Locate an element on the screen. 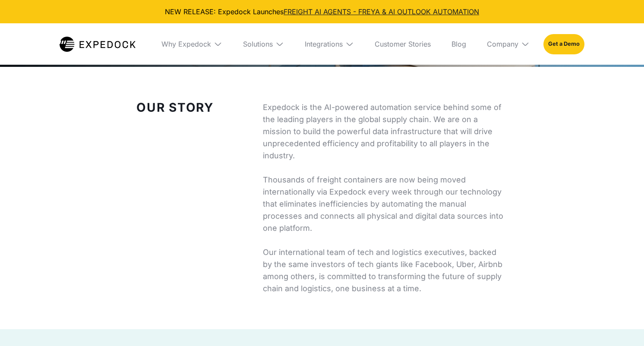  div: NEW RELEASE: Expedock Launches is located at coordinates (322, 12).